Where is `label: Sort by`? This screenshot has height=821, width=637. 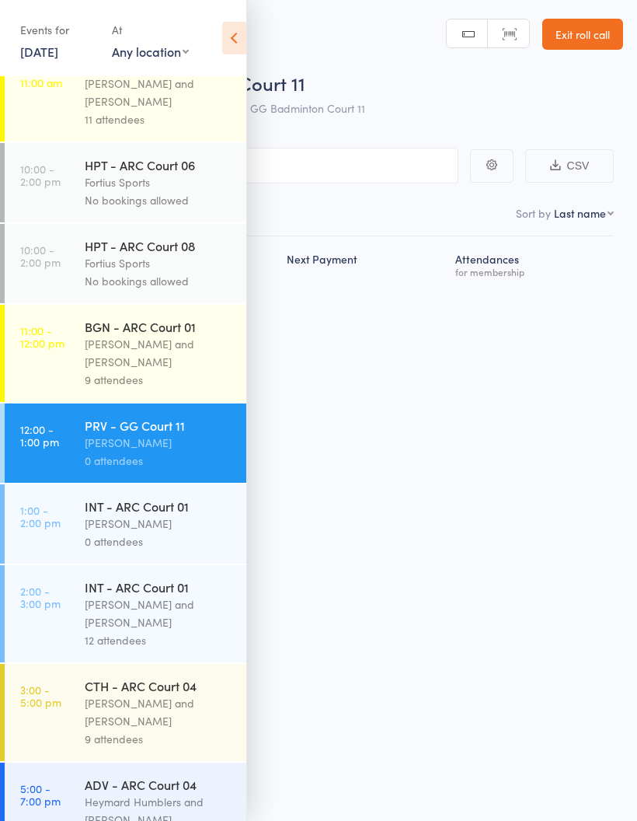 label: Sort by is located at coordinates (533, 213).